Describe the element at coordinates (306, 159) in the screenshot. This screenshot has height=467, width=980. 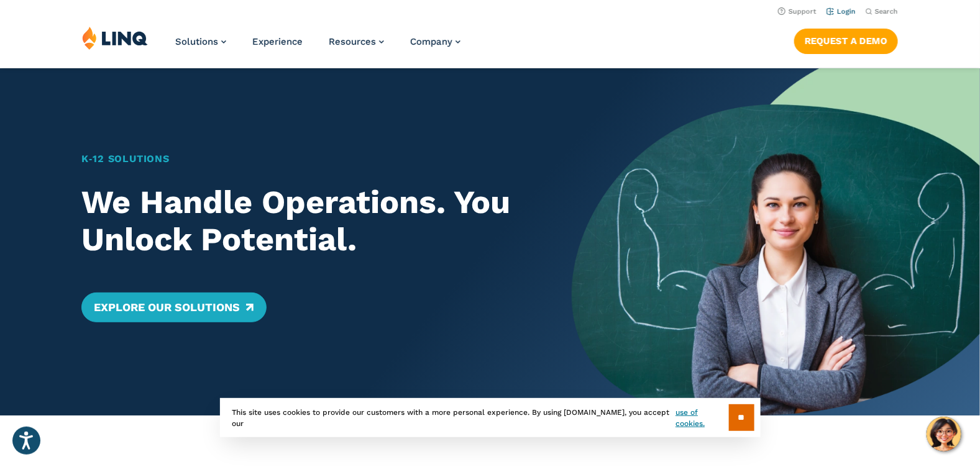
I see `h1: K‑12 Solutions` at that location.